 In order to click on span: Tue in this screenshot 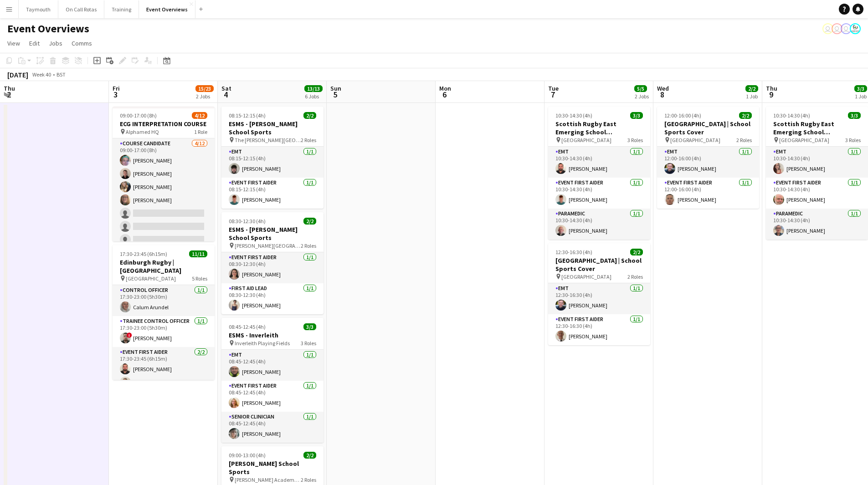, I will do `click(553, 88)`.